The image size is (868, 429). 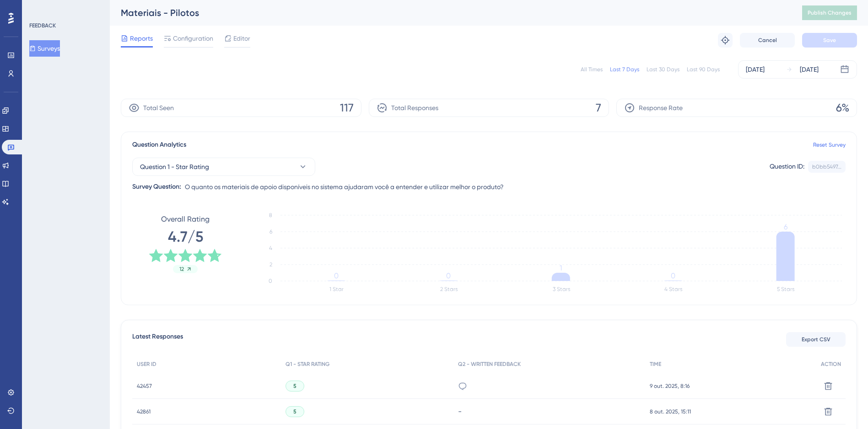 I want to click on span: Total Responses, so click(x=414, y=108).